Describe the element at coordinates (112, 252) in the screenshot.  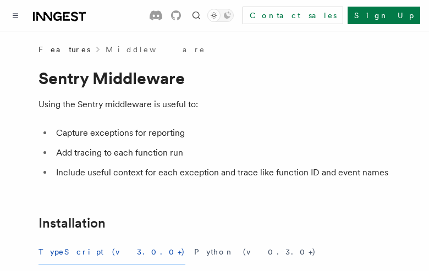
I see `button: TypeScript (v3.0.0+)` at that location.